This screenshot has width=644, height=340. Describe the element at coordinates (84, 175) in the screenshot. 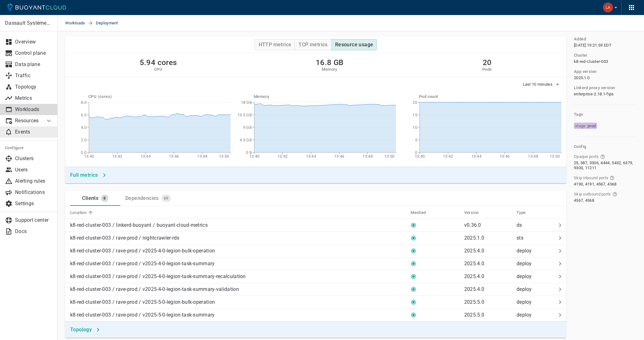

I see `h4: Full metrics` at that location.